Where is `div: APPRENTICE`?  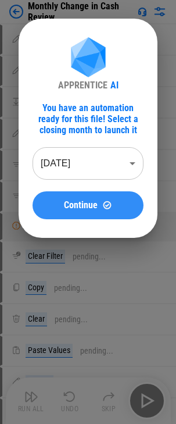 div: APPRENTICE is located at coordinates (83, 85).